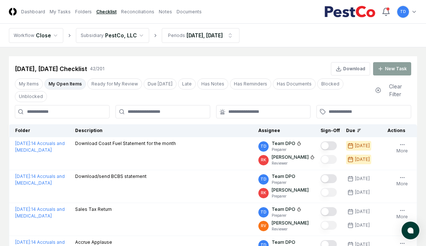  What do you see at coordinates (31, 97) in the screenshot?
I see `button: Unblocked` at bounding box center [31, 97].